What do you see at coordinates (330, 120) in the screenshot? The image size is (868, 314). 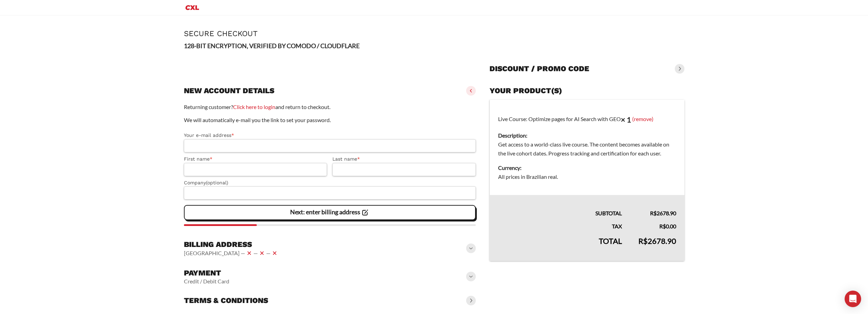 I see `p: We will automatically e-mail you the link to set your password.` at bounding box center [330, 120].